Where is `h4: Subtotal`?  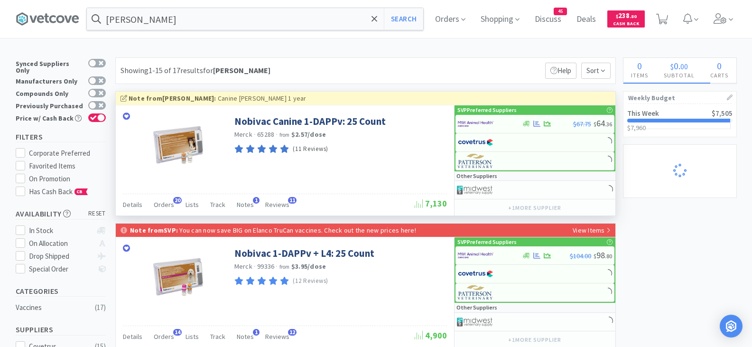 h4: Subtotal is located at coordinates (680, 75).